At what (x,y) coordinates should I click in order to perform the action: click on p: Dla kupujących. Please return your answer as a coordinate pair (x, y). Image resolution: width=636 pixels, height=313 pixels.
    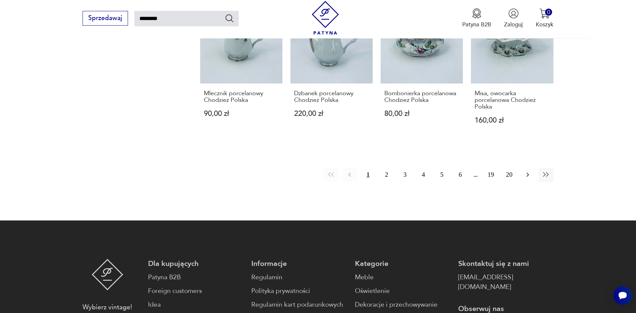
    Looking at the image, I should click on (196, 264).